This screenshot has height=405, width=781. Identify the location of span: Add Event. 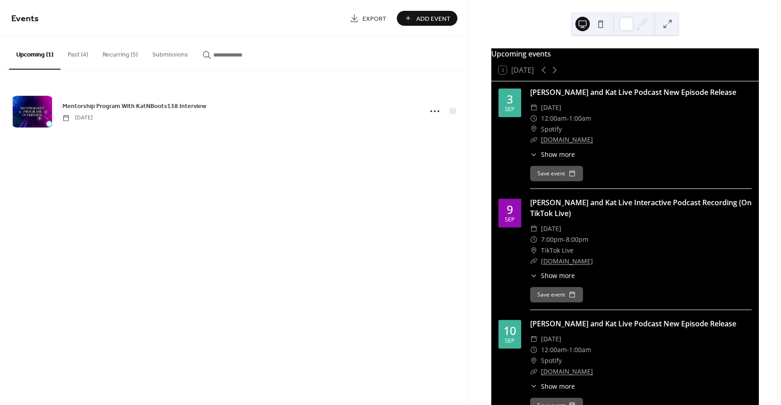
(433, 19).